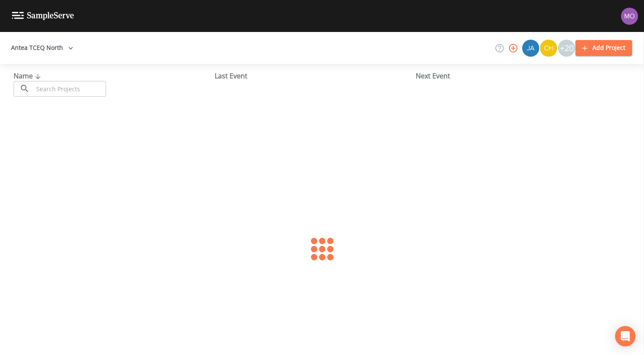  I want to click on img: logo, so click(43, 16).